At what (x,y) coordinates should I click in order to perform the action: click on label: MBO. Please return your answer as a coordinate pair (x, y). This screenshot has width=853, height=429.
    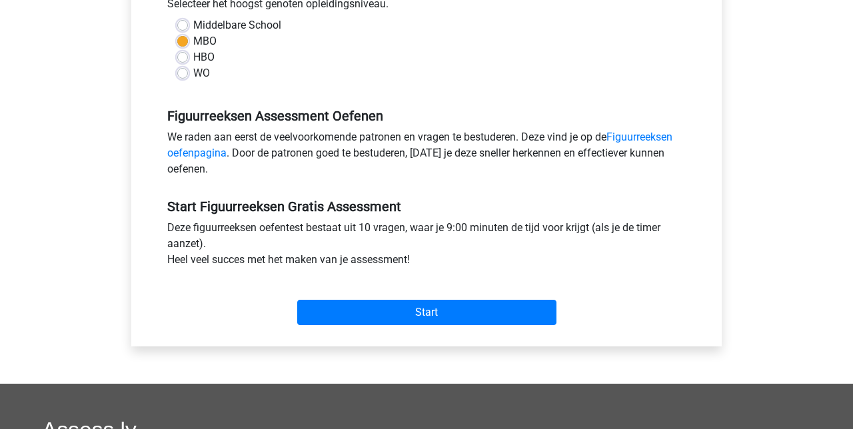
    Looking at the image, I should click on (205, 41).